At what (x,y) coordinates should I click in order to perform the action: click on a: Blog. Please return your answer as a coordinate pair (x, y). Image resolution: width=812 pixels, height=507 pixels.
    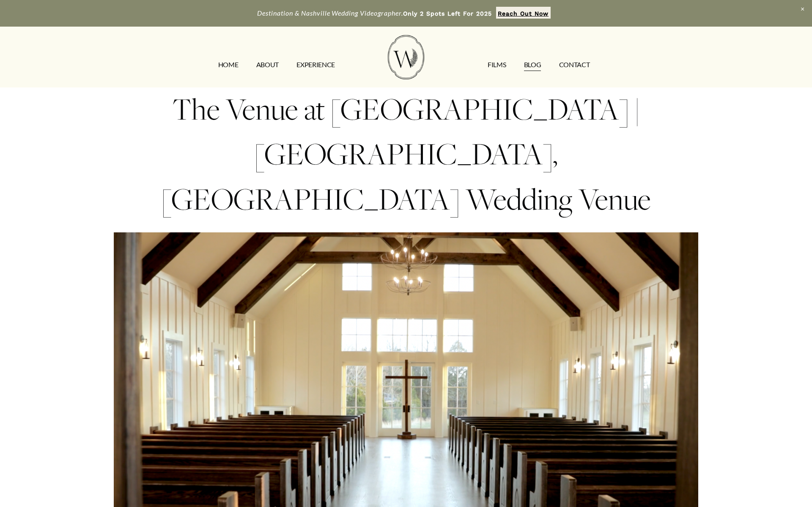
    Looking at the image, I should click on (533, 65).